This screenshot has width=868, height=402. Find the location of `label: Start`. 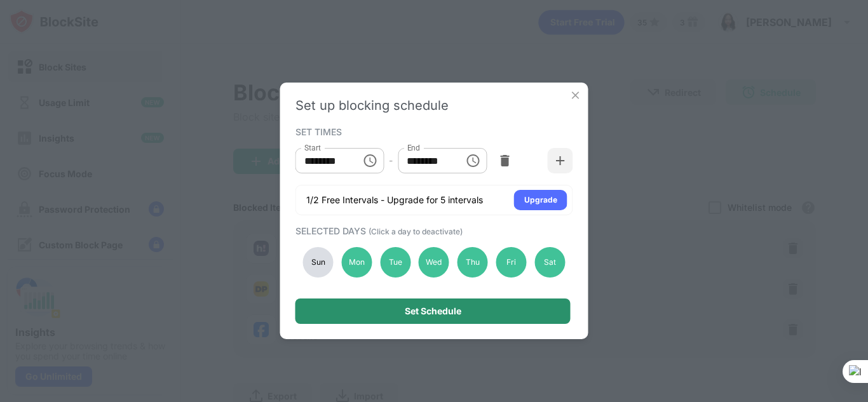

label: Start is located at coordinates (313, 148).